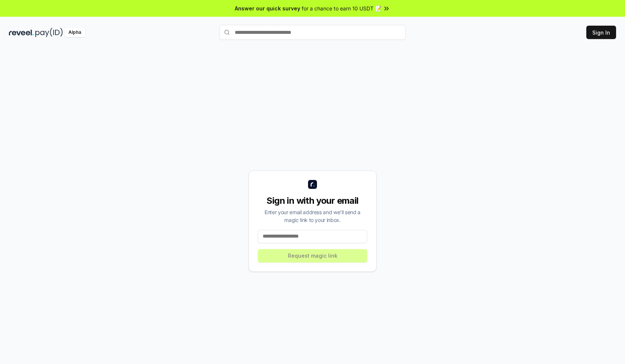  I want to click on div: Sign in with your email, so click(312, 201).